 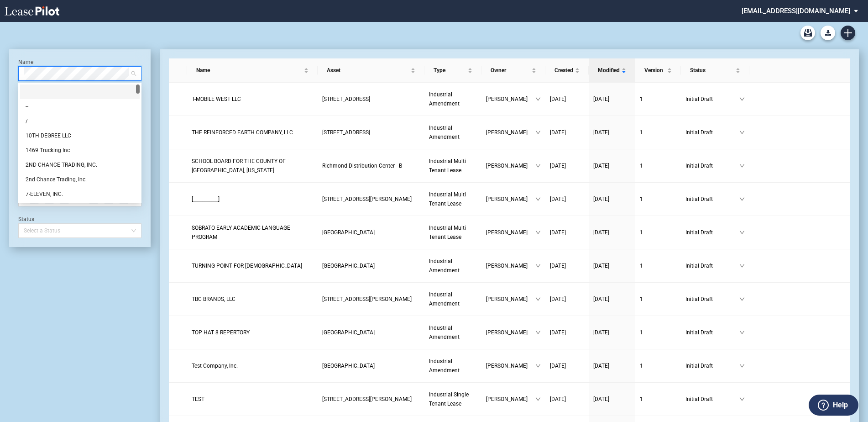 I want to click on th: Modified, so click(x=612, y=70).